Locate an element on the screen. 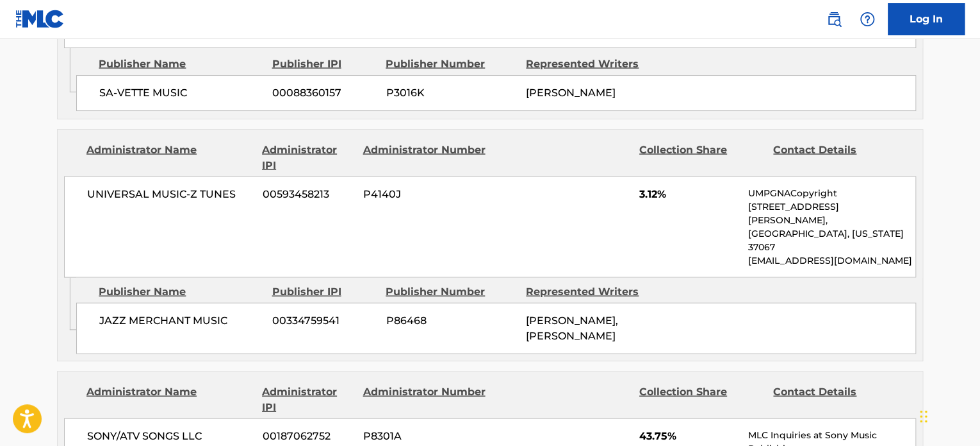 Image resolution: width=980 pixels, height=446 pixels. div: Chat Widget is located at coordinates (948, 415).